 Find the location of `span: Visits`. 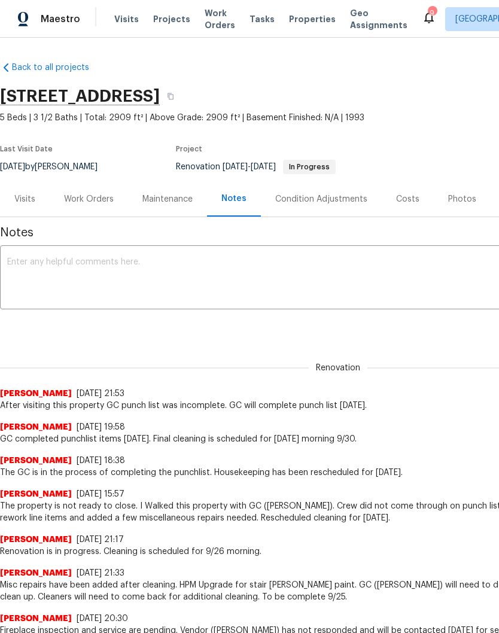

span: Visits is located at coordinates (126, 19).